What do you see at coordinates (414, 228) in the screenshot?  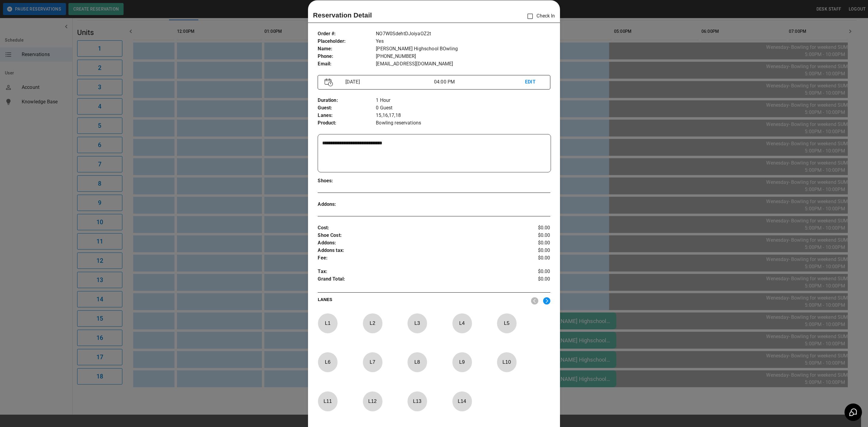 I see `p: Cost :` at bounding box center [414, 228].